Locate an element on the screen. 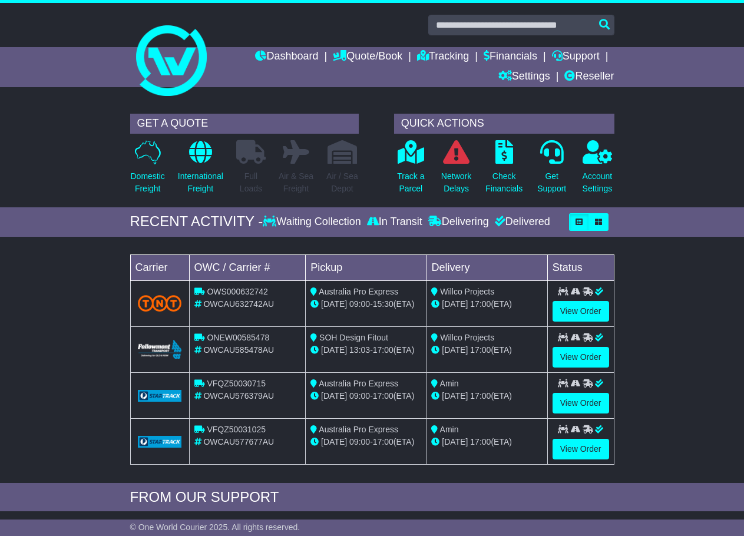  img: Followmont_Transport.png is located at coordinates (160, 349).